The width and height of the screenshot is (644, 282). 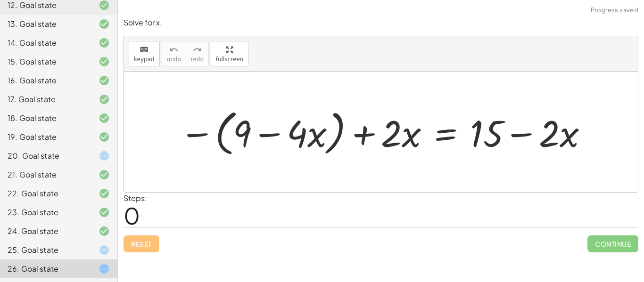 I want to click on i: redo, so click(x=197, y=50).